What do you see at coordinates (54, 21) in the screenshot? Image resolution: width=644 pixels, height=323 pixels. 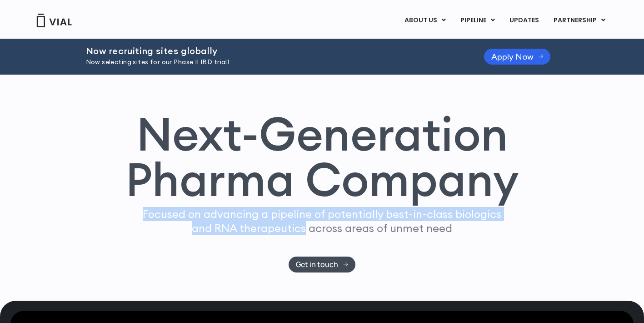 I see `img: Vial Logo` at bounding box center [54, 21].